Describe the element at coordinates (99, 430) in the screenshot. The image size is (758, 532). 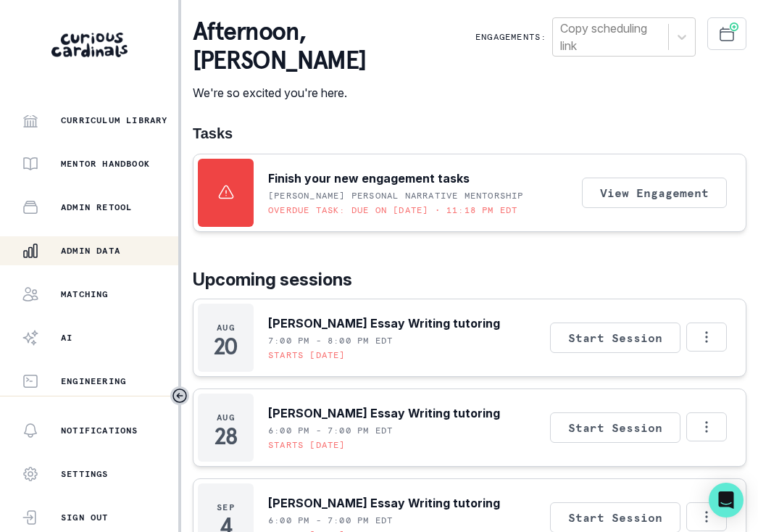
I see `p: Notifications` at that location.